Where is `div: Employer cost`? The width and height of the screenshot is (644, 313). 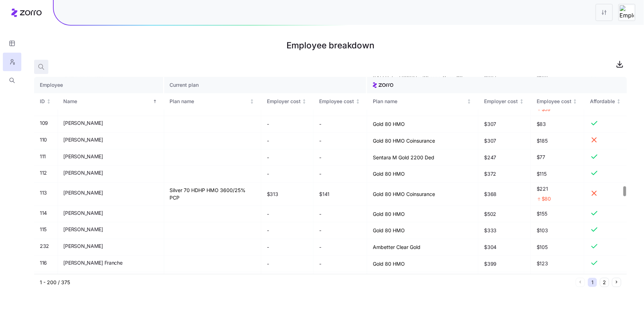 div: Employer cost is located at coordinates (501, 101).